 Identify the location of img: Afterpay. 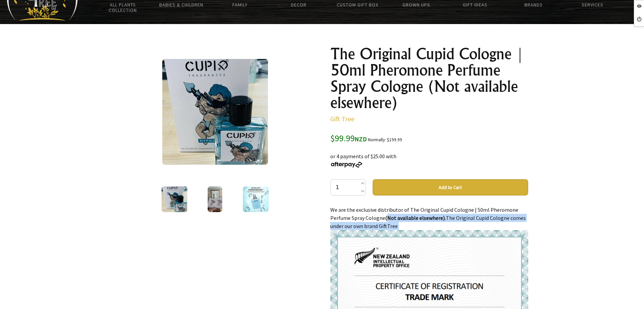
(347, 165).